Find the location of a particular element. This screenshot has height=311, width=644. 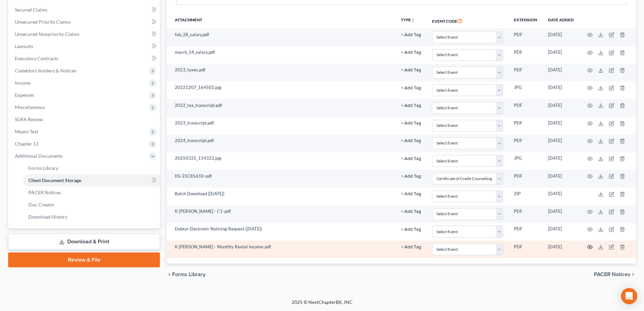

span: Chapter 13 is located at coordinates (27, 144).